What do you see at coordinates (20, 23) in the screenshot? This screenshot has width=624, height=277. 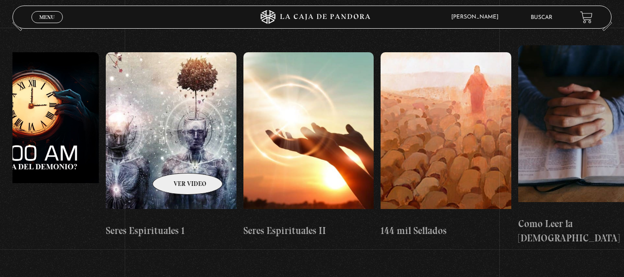 I see `button: Previous` at bounding box center [20, 23].